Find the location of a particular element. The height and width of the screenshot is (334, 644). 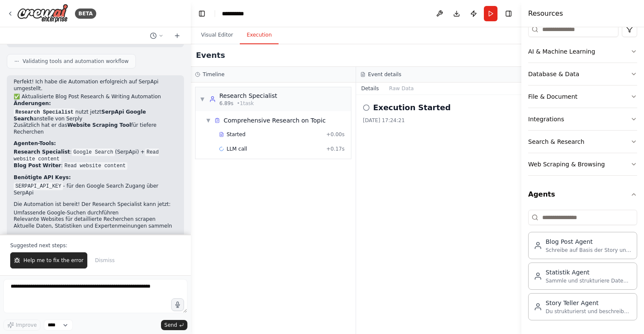

strong: SerpApi Google Search is located at coordinates (79, 115).